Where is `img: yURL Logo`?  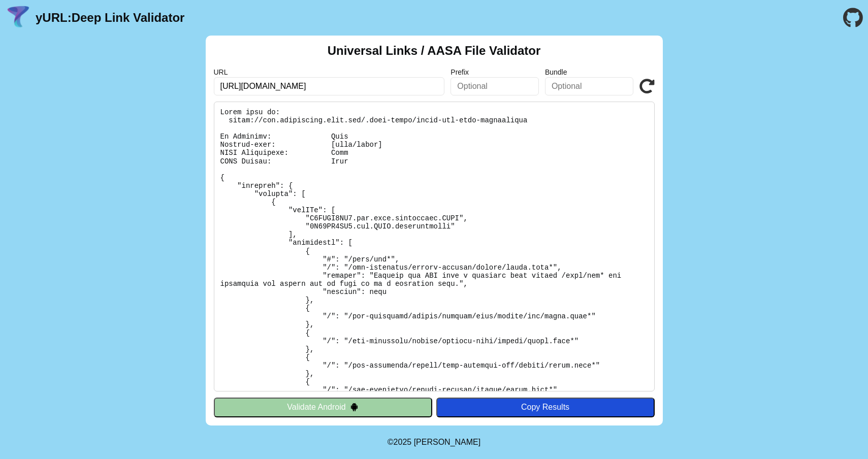 img: yURL Logo is located at coordinates (19, 18).